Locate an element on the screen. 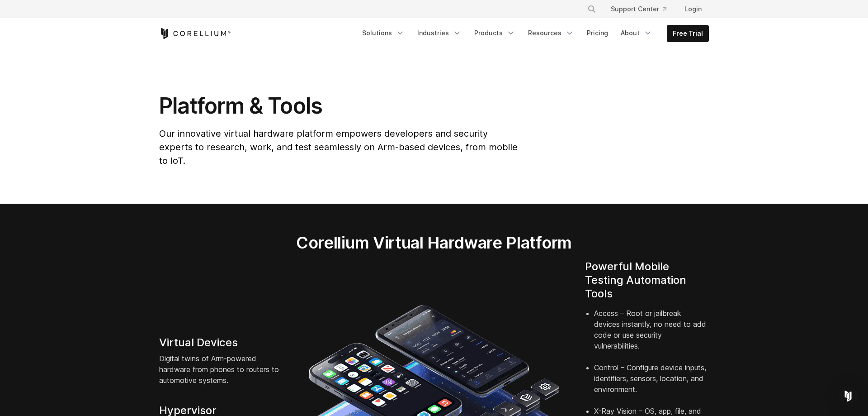 This screenshot has height=416, width=868. p: Digital twins of Arm-powered hardware from phones to routers to automotive systems. is located at coordinates (221, 370).